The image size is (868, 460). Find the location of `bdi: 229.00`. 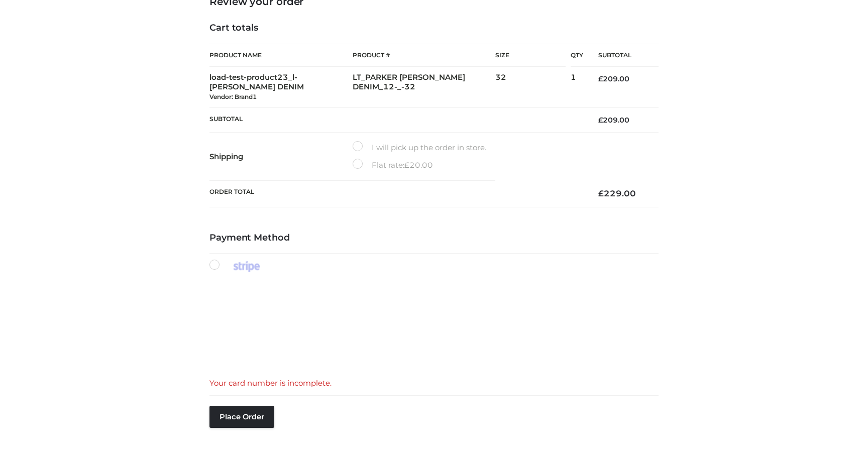

bdi: 229.00 is located at coordinates (617, 193).